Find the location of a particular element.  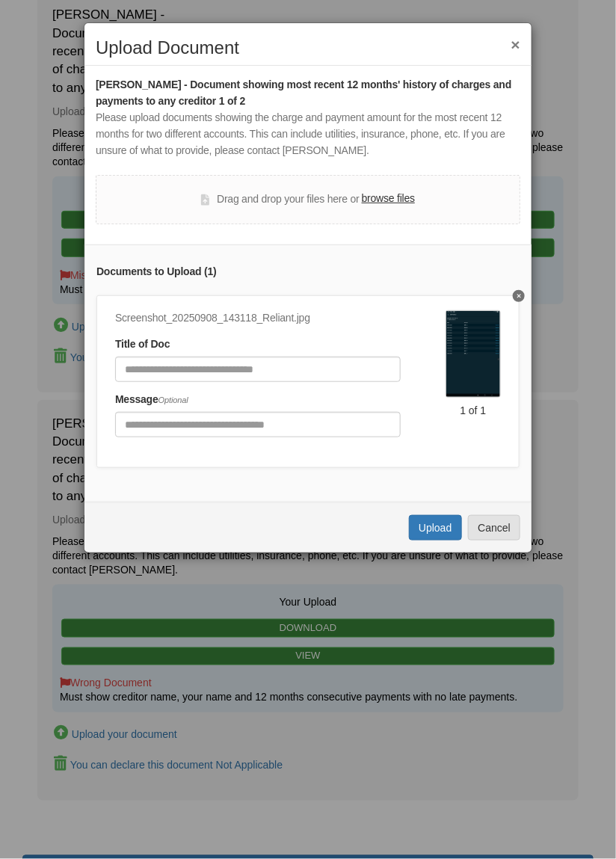

div: Drag and drop your files here or is located at coordinates (308, 200).